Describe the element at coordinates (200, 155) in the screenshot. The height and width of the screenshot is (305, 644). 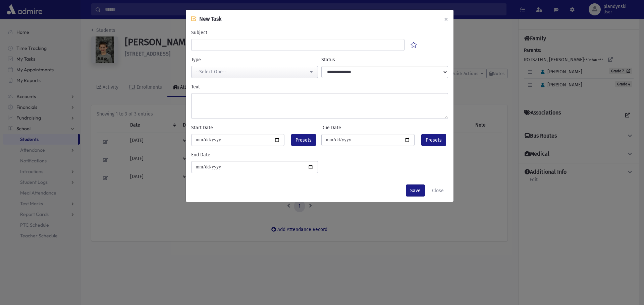
I see `label: End Date` at that location.